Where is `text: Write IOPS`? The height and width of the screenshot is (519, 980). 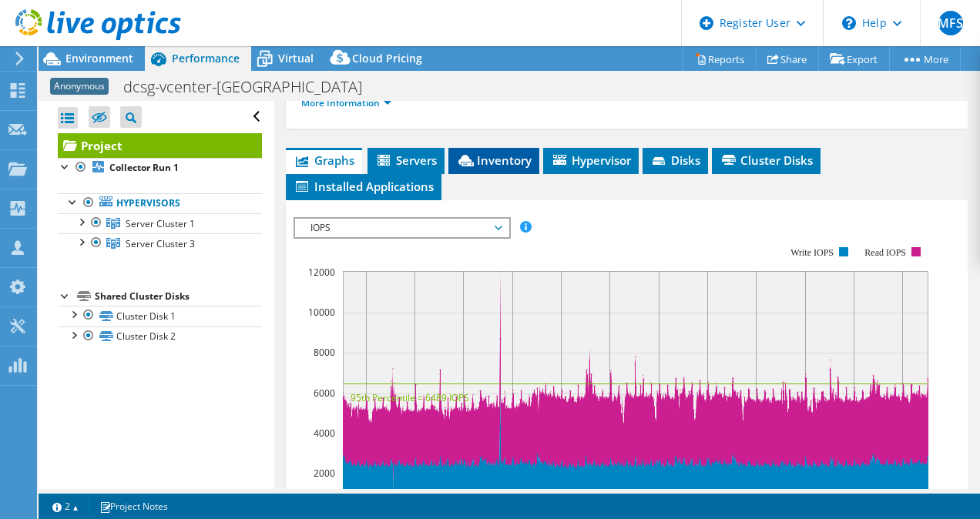 text: Write IOPS is located at coordinates (812, 252).